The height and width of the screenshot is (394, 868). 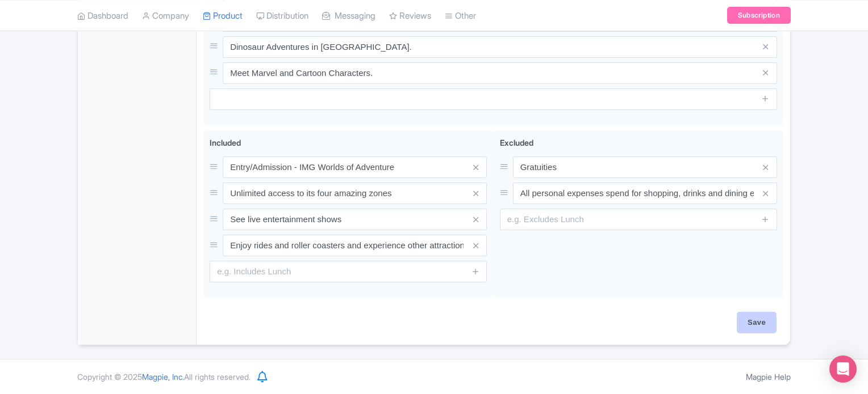 I want to click on input: e.g. Excludes Lunch, so click(x=638, y=219).